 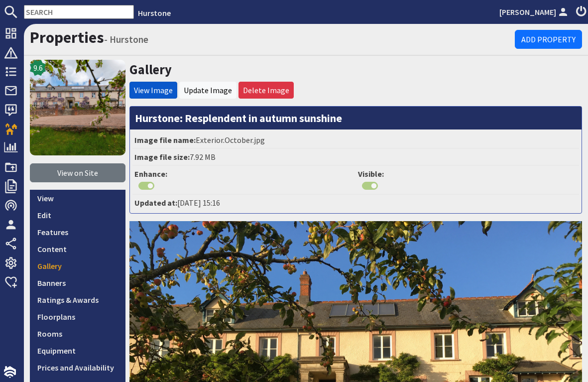 I want to click on a: View on Site, so click(x=78, y=173).